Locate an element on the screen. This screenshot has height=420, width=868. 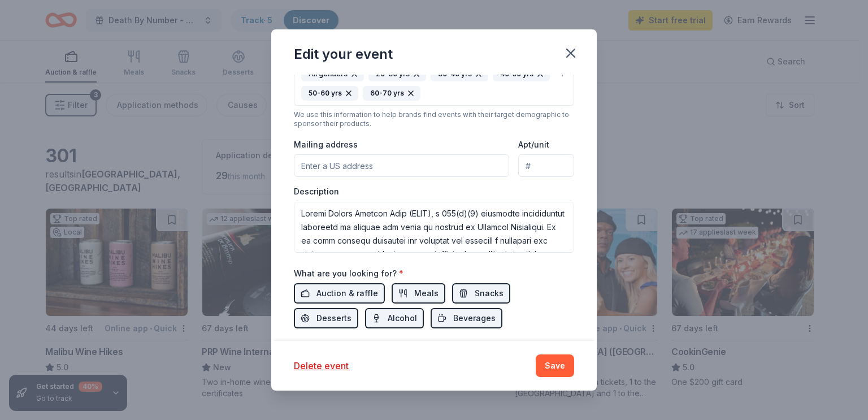
button: Alcohol is located at coordinates (395, 318).